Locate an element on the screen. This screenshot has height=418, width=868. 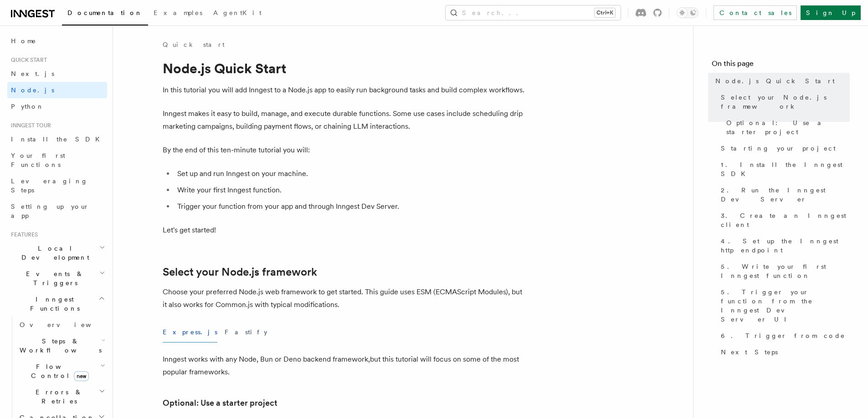
span: new is located at coordinates (81, 376).